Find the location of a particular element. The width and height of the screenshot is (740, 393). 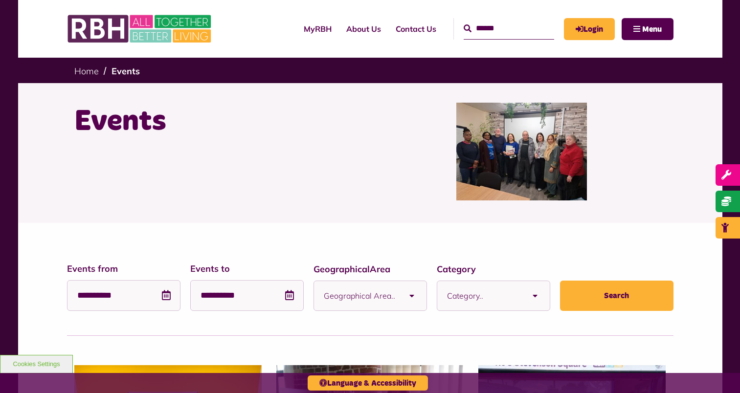

button: Search is located at coordinates (616, 296).